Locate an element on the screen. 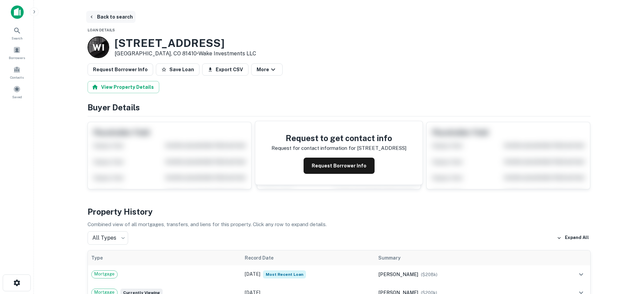 The height and width of the screenshot is (294, 644). span: Saved is located at coordinates (17, 97).